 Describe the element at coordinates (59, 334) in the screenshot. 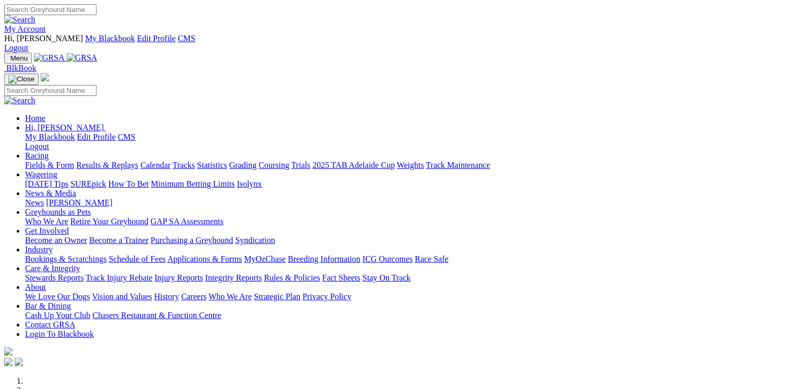

I see `a: Login To Blackbook` at that location.